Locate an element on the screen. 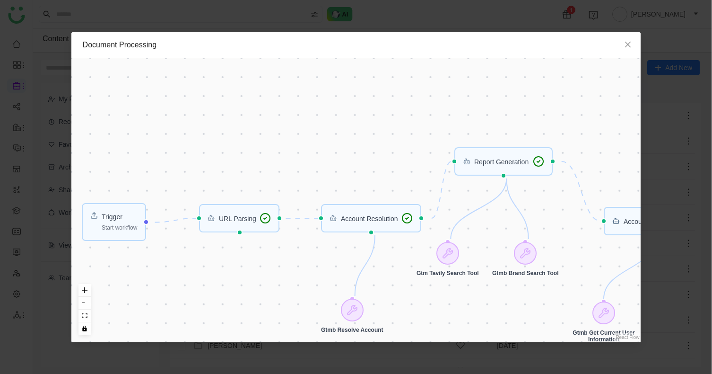  div: Gtmb Resolve Account is located at coordinates (352, 316).